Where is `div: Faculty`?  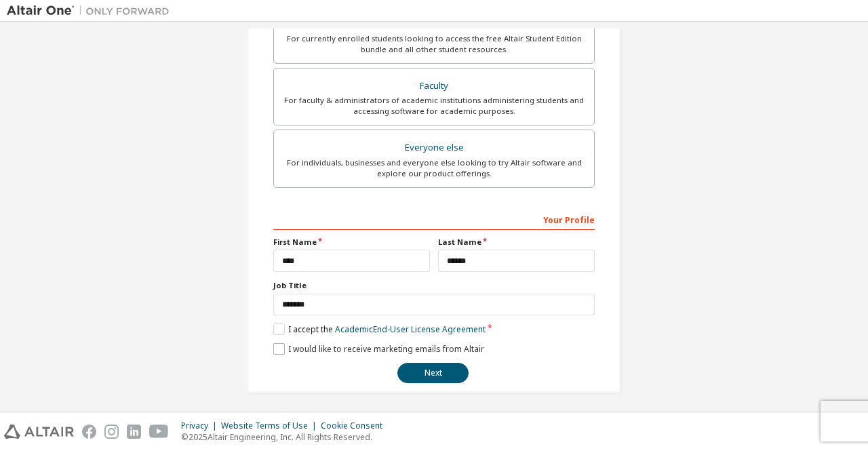
div: Faculty is located at coordinates (434, 86).